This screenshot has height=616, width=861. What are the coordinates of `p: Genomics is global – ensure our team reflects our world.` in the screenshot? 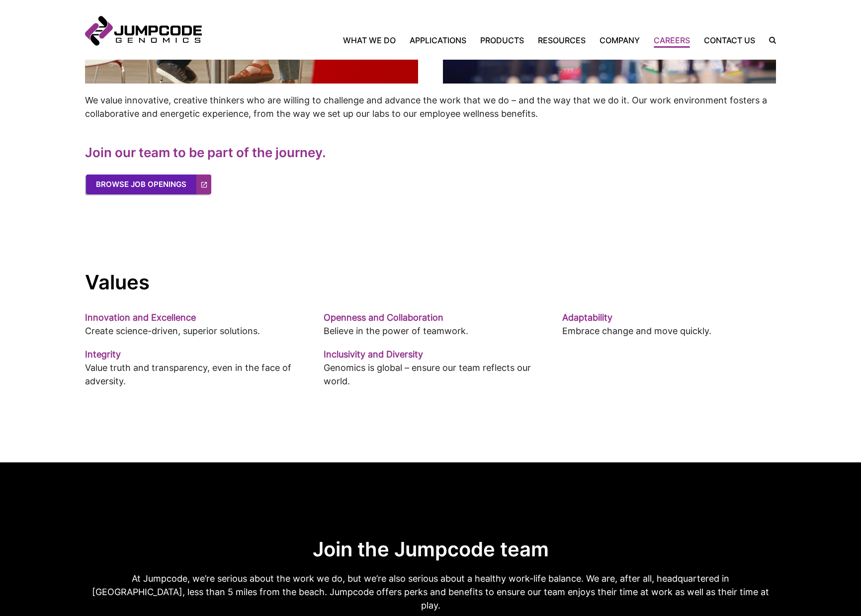 It's located at (430, 374).